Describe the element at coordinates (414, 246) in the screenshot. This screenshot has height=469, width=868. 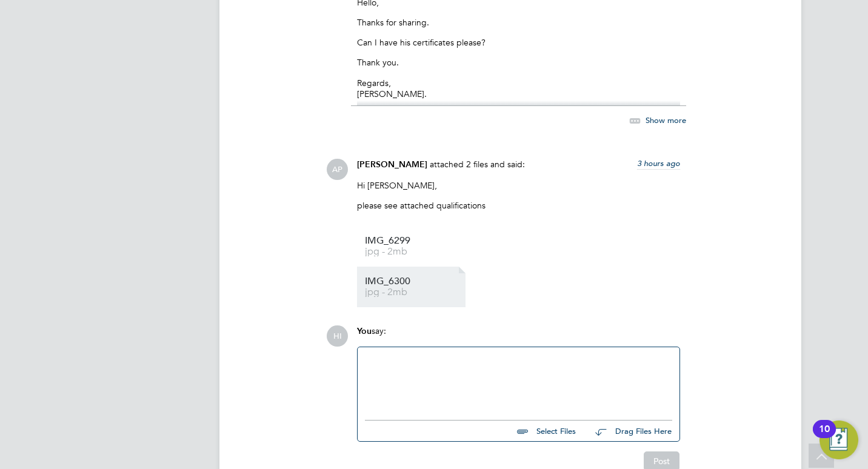
I see `a: IMG_6299 jpg - 2mb` at that location.